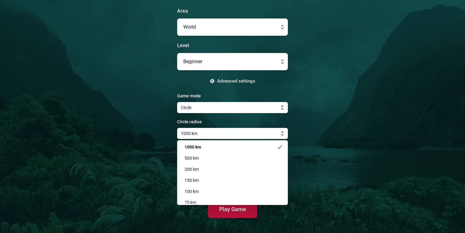 This screenshot has height=233, width=465. What do you see at coordinates (233, 209) in the screenshot?
I see `button: Play Game` at bounding box center [233, 209].